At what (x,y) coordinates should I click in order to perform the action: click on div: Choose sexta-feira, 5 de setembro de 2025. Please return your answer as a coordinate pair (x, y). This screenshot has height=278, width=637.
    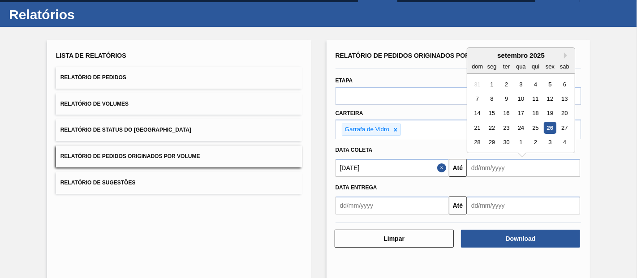
    Looking at the image, I should click on (550, 84).